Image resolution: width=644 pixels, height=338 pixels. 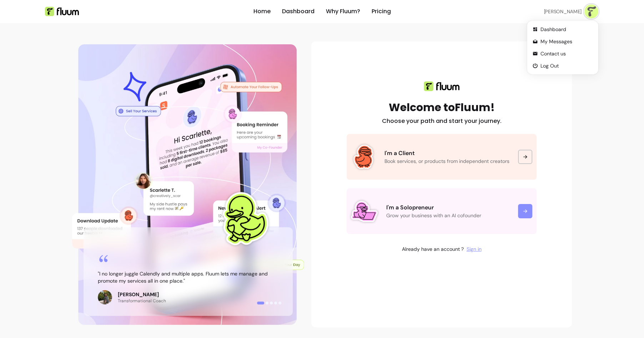 What do you see at coordinates (448, 215) in the screenshot?
I see `p: Grow your business with an AI cofounder` at bounding box center [448, 215].